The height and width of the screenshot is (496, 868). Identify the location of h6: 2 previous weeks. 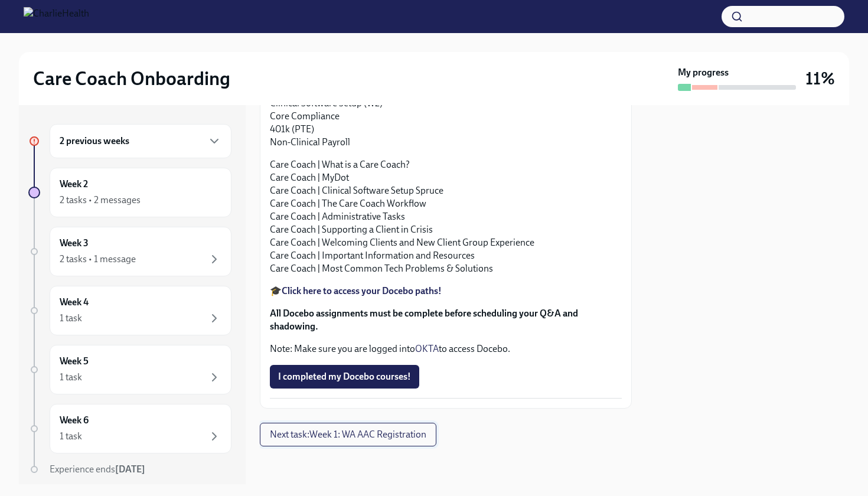
(95, 141).